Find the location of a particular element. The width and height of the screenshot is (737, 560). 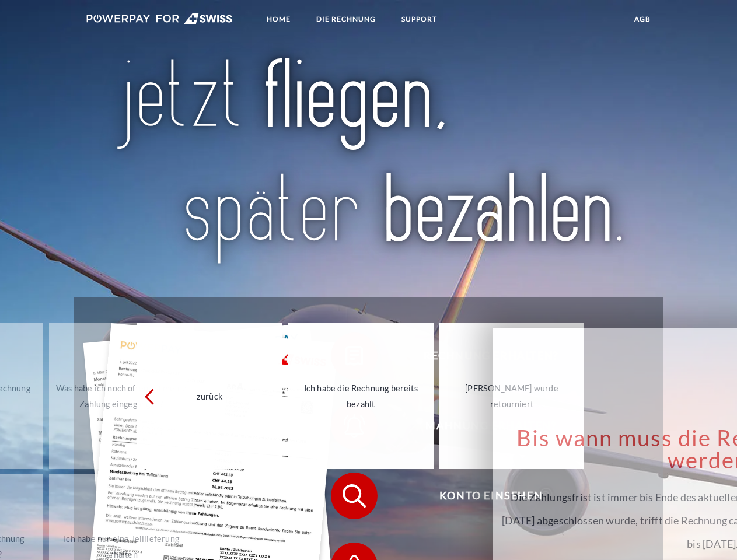

div: Ich habe die Rechnung bereits bezahlt is located at coordinates (361, 396).